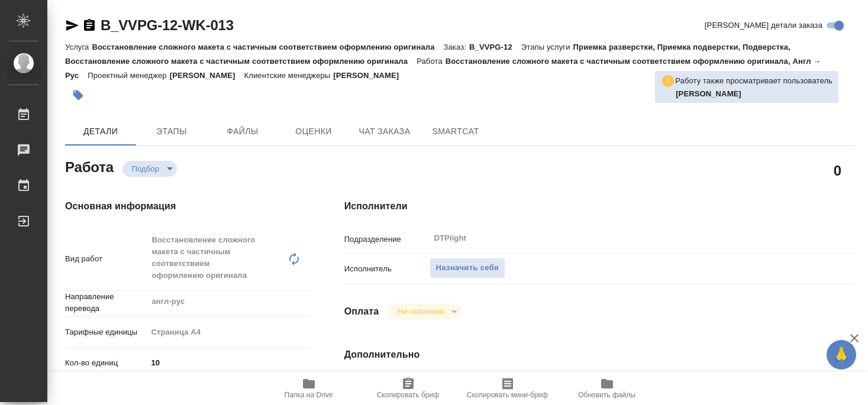 This screenshot has width=868, height=405. What do you see at coordinates (243, 131) in the screenshot?
I see `span: Файлы` at bounding box center [243, 131].